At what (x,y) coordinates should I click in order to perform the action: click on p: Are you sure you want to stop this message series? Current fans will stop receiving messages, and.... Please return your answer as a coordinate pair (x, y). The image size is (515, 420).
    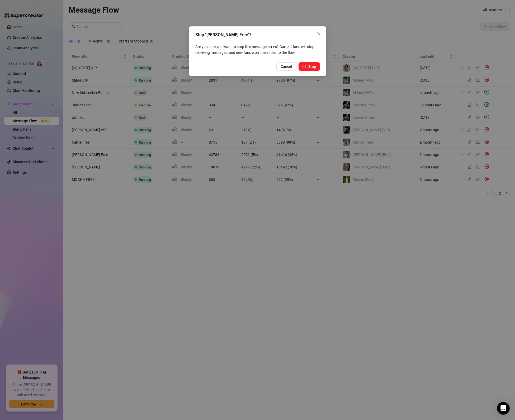
    Looking at the image, I should click on (258, 50).